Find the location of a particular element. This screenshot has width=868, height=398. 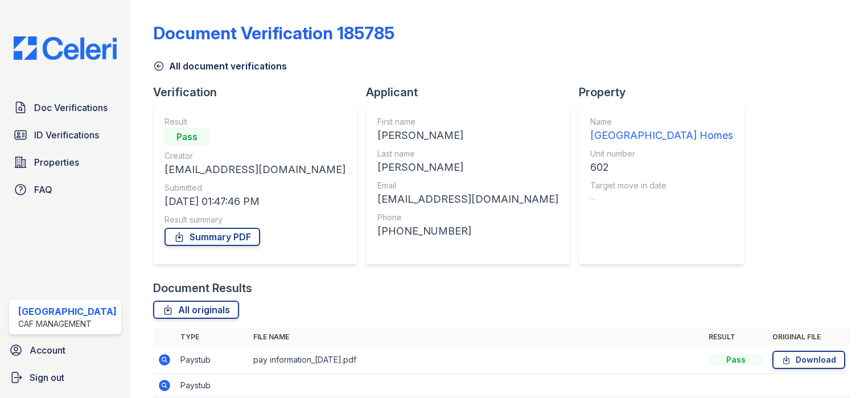

img: CE_Logo_Blue-a8612792a0a2168367f1c8372b55b34899dd931a85d93a1a3d3e32e68fde9ad4.png is located at coordinates (65, 48).